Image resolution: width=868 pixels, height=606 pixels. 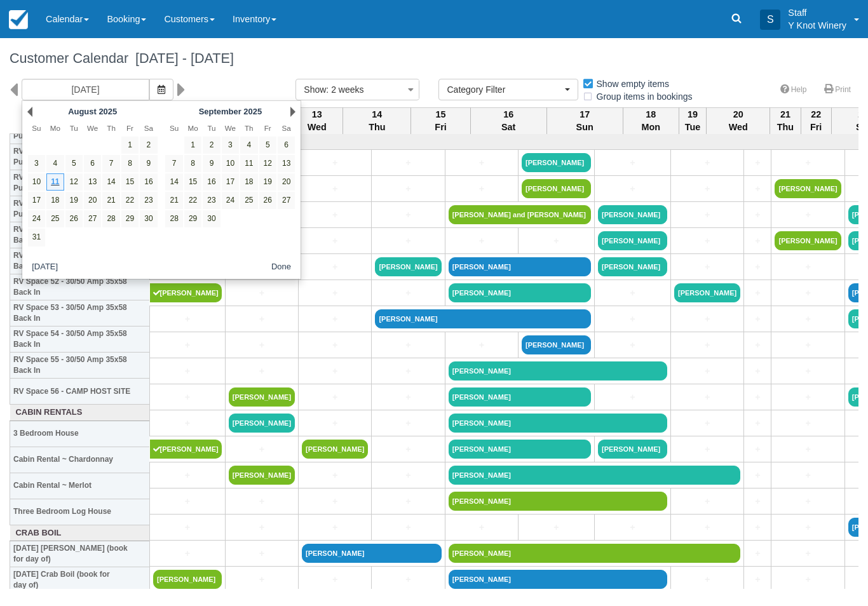 I want to click on th: 16 Sat, so click(x=508, y=121).